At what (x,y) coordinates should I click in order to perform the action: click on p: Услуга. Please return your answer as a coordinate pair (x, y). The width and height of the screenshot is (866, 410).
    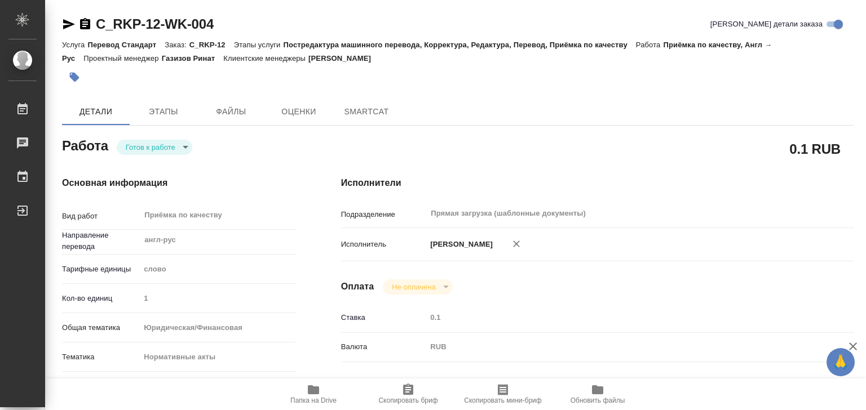
    Looking at the image, I should click on (74, 45).